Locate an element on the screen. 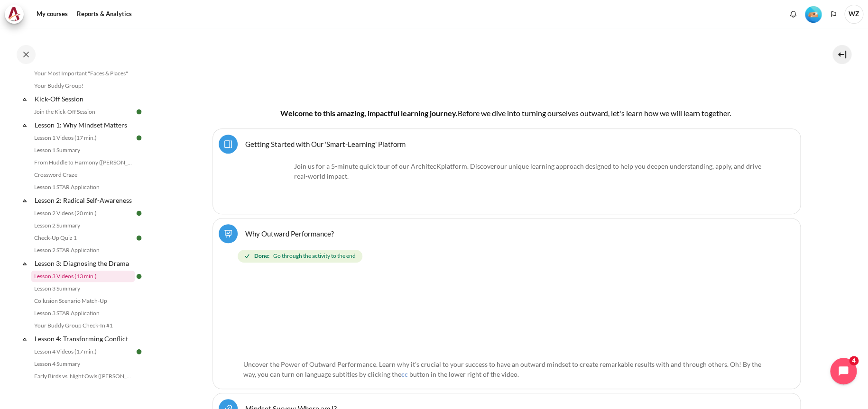 The height and width of the screenshot is (409, 868). a: Lesson 1: Why Mindset Matters is located at coordinates (84, 125).